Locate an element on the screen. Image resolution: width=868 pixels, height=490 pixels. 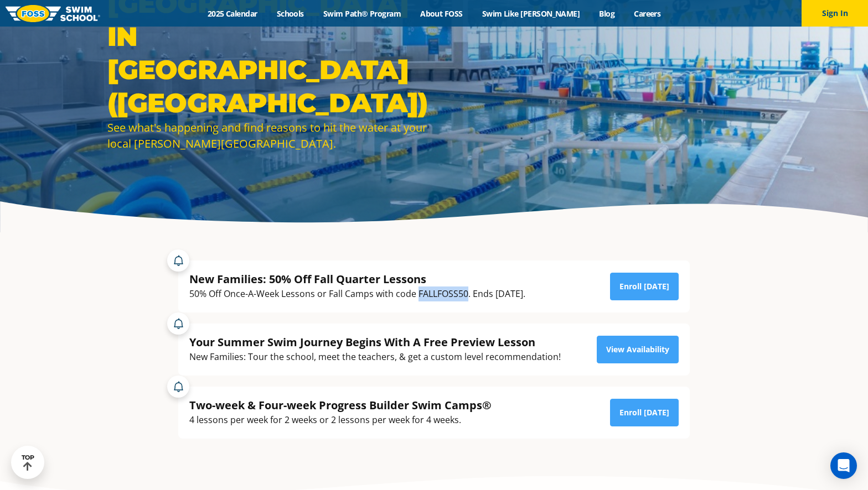
a: Schools is located at coordinates (290, 14).